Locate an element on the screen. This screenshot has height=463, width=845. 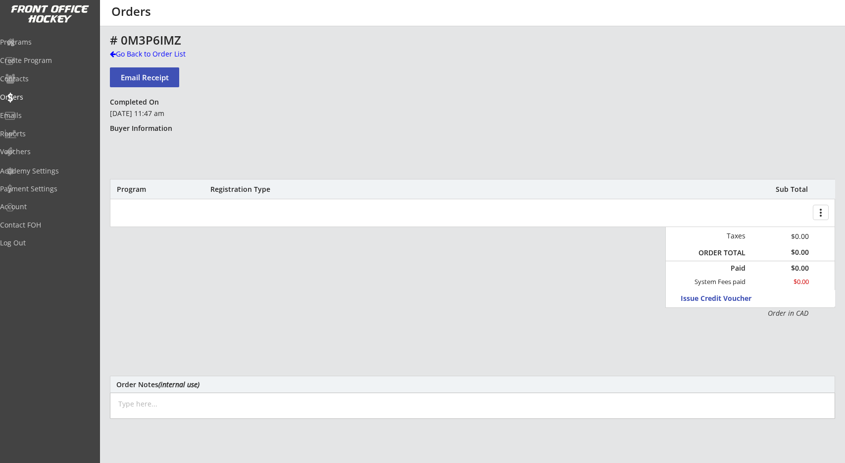
div: Buyer Information is located at coordinates (143, 128).